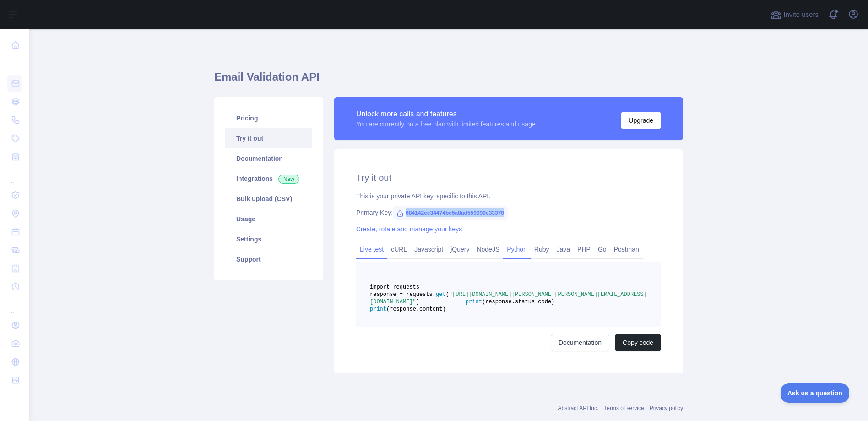  Describe the element at coordinates (509, 196) in the screenshot. I see `div: This is your private API key, specific to this API.` at that location.